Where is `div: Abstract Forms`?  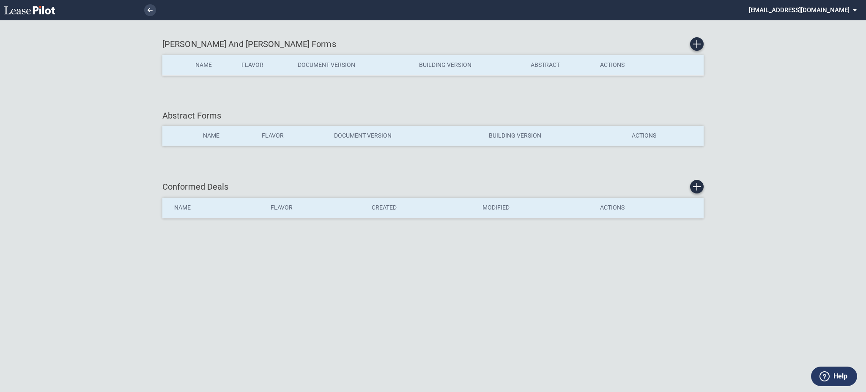
div: Abstract Forms is located at coordinates (433, 115).